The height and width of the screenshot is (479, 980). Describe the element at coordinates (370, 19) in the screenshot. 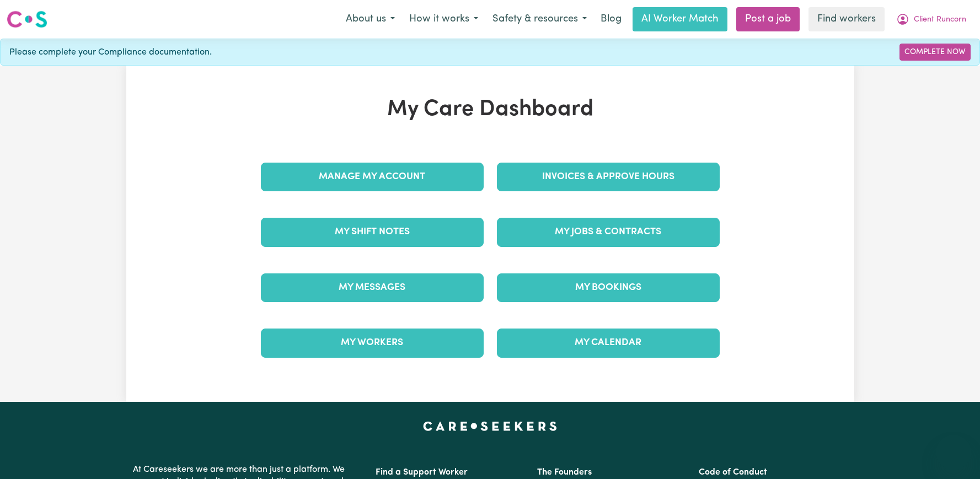

I see `button: About us` at that location.